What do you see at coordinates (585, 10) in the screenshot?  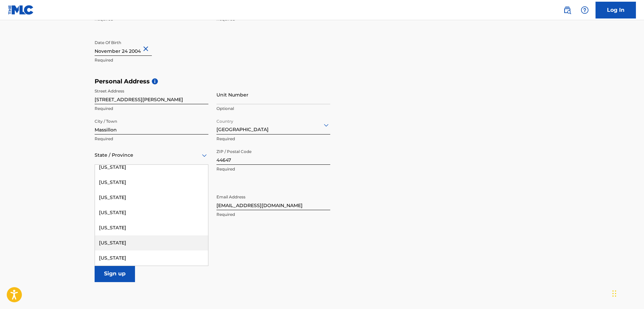 I see `div: Help` at bounding box center [585, 10].